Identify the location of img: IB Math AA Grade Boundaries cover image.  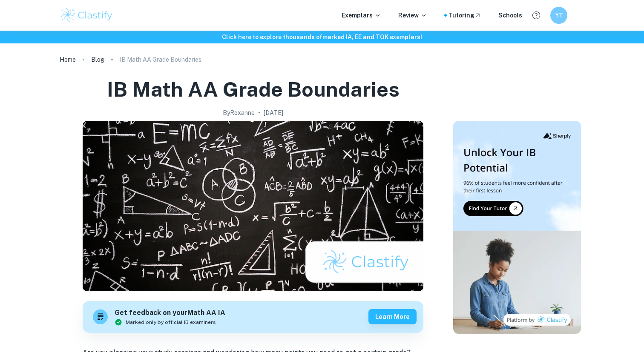
(253, 206).